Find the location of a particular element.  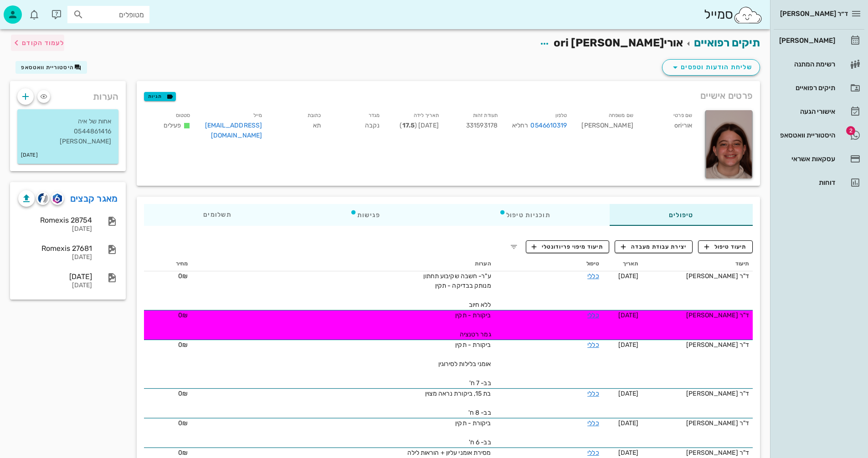

span: ע"ר- חשבה שקיבוע תחתון מנותק בבדיקה - תקין ללא חיוב is located at coordinates (457, 291).